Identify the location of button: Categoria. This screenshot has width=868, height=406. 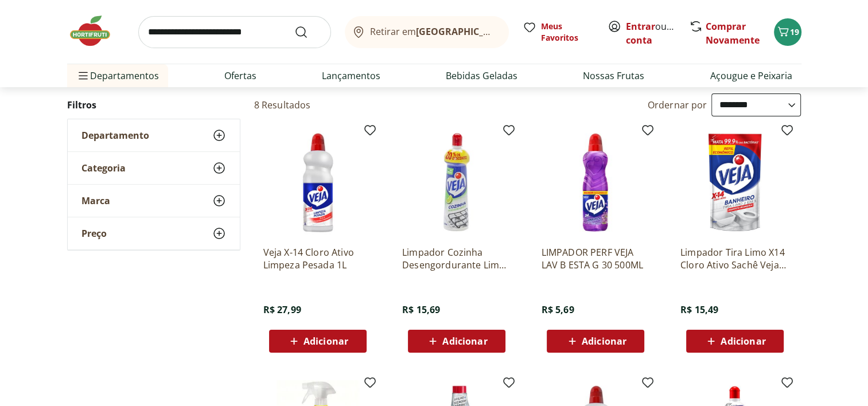
(154, 168).